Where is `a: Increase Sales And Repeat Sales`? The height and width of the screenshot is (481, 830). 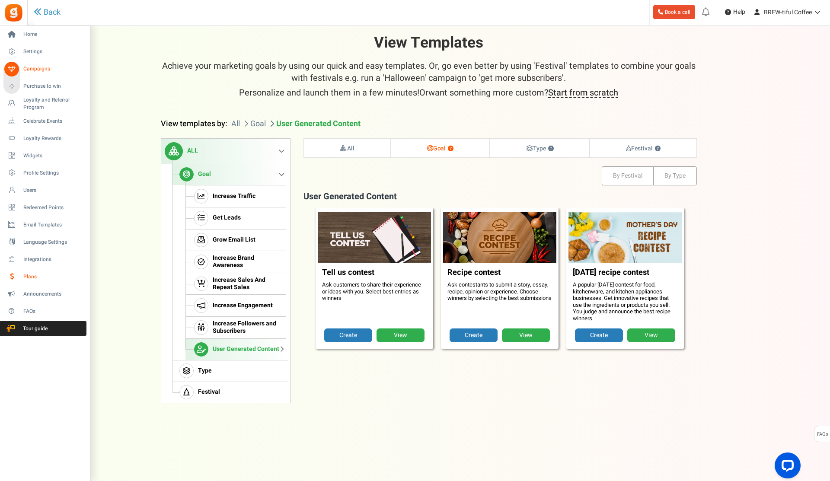
a: Increase Sales And Repeat Sales is located at coordinates (236, 284).